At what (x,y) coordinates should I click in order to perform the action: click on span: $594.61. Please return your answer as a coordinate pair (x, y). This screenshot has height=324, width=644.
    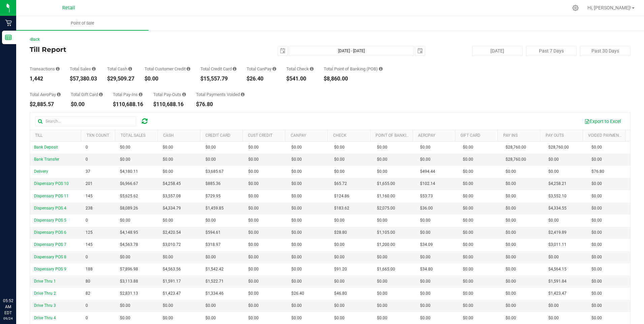
    Looking at the image, I should click on (213, 233).